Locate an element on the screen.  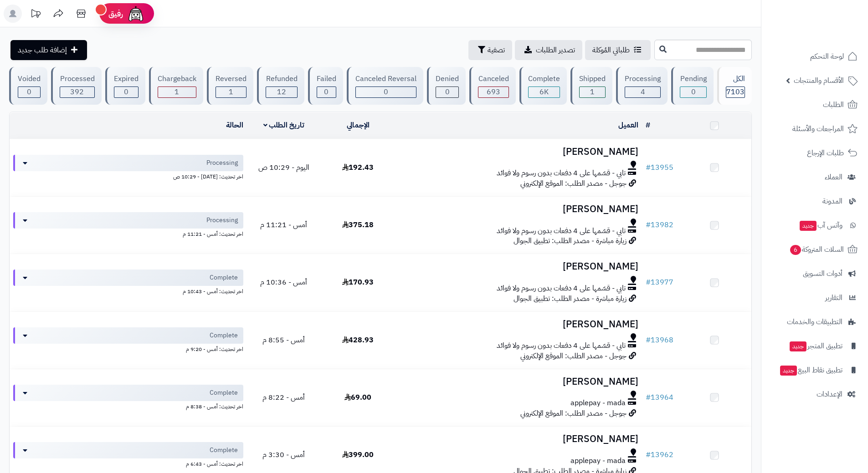
span: الطلبات is located at coordinates (834, 104).